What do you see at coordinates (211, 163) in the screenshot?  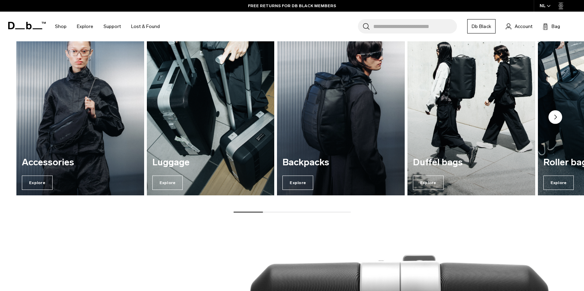 I see `h3: Luggage` at bounding box center [211, 163].